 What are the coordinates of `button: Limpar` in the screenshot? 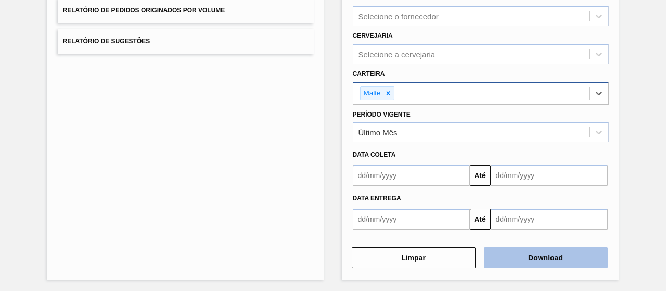 It's located at (414, 257).